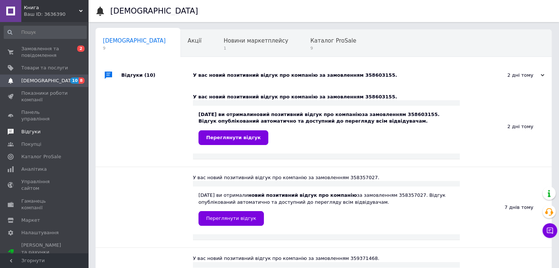 This screenshot has width=559, height=268. Describe the element at coordinates (74, 81) in the screenshot. I see `span: 10` at that location.